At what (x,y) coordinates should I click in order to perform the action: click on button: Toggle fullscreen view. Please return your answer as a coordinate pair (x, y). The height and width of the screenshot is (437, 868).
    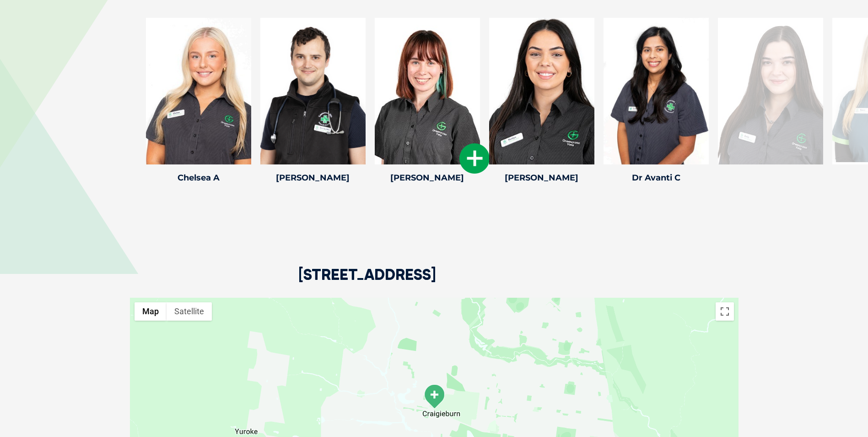
    Looking at the image, I should click on (725, 311).